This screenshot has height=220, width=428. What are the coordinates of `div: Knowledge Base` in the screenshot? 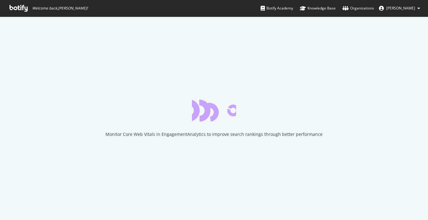 It's located at (318, 8).